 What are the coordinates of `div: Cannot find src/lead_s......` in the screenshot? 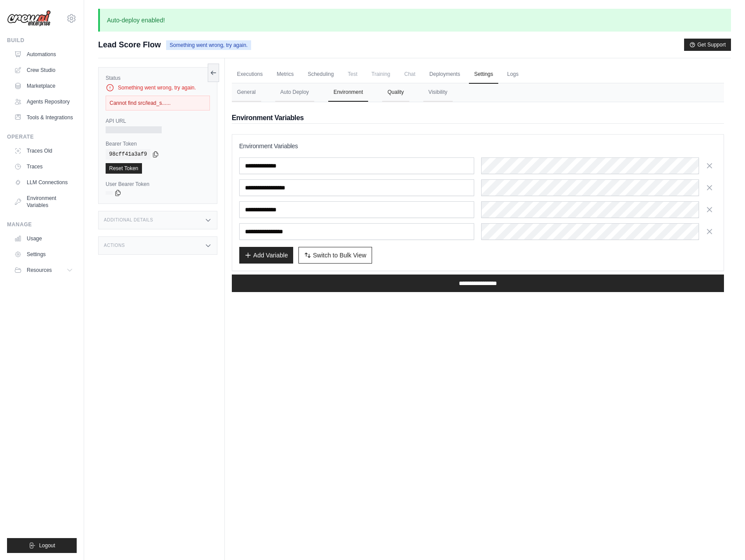 It's located at (158, 103).